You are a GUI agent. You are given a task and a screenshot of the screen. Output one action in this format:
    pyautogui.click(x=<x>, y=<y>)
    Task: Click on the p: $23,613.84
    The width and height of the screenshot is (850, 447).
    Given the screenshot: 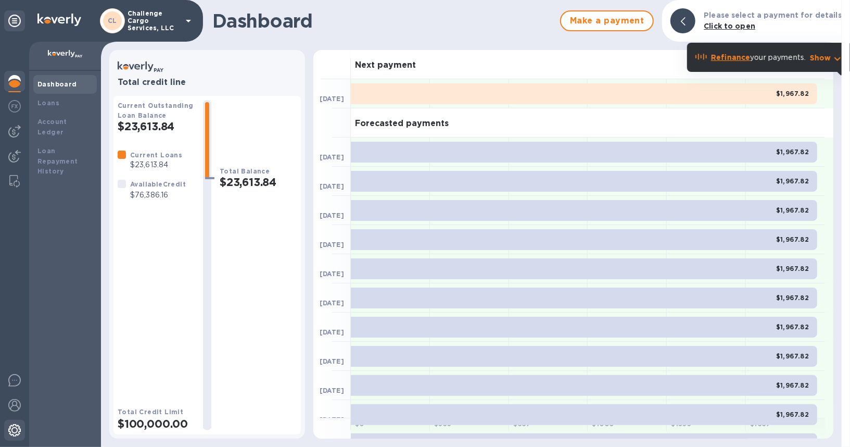 What is the action you would take?
    pyautogui.click(x=156, y=164)
    